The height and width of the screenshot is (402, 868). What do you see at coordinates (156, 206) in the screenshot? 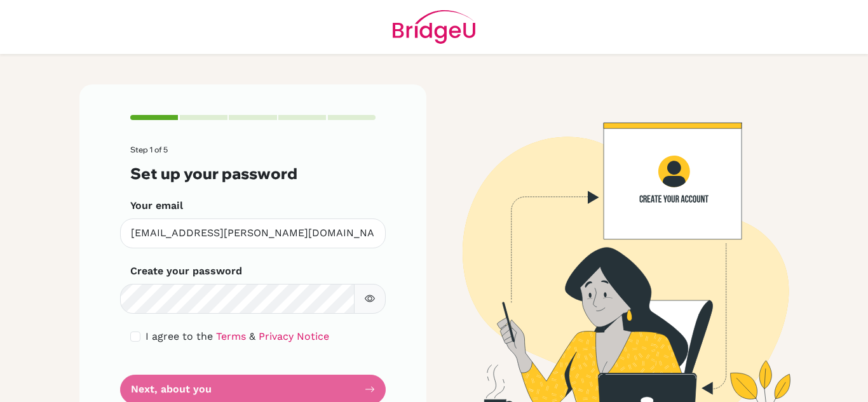
I see `label: Your email` at bounding box center [156, 206].